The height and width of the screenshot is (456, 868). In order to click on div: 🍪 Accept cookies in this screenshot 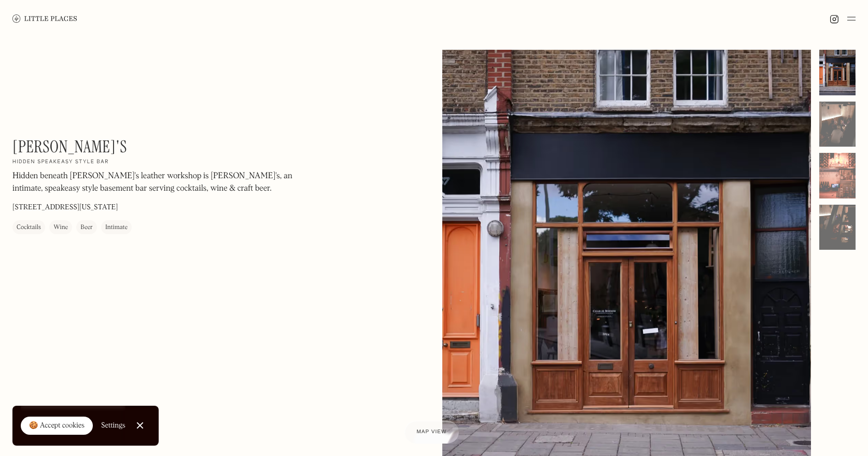, I will do `click(56, 426)`.